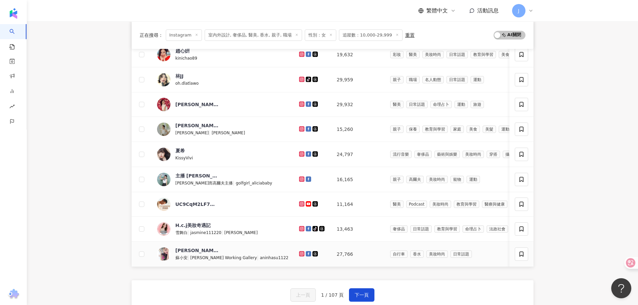 Image resolution: width=638 pixels, height=305 pixels. What do you see at coordinates (447, 154) in the screenshot?
I see `span: 藝術與娛樂` at bounding box center [447, 154].